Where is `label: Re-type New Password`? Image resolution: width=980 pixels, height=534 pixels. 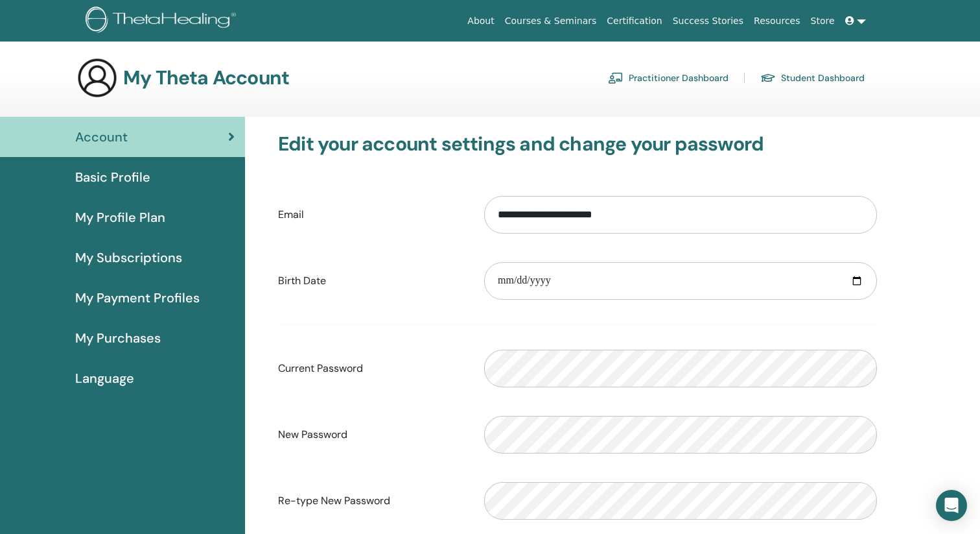
label: Re-type New Password is located at coordinates (371, 501).